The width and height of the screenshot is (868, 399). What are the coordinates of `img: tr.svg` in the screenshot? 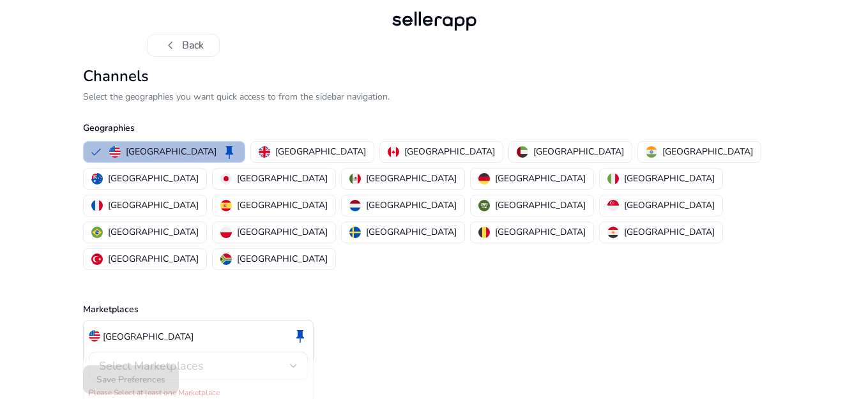 It's located at (97, 259).